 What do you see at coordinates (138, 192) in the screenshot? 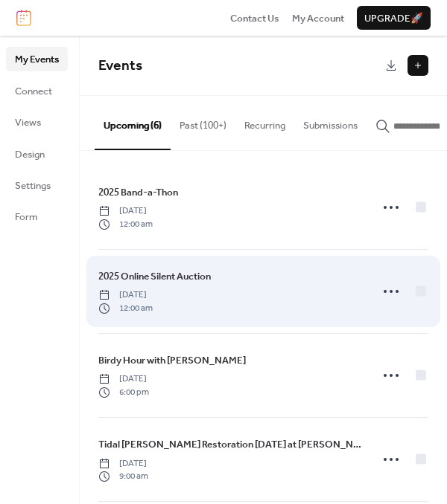
I see `span: 2025 Band-a-Thon` at bounding box center [138, 192].